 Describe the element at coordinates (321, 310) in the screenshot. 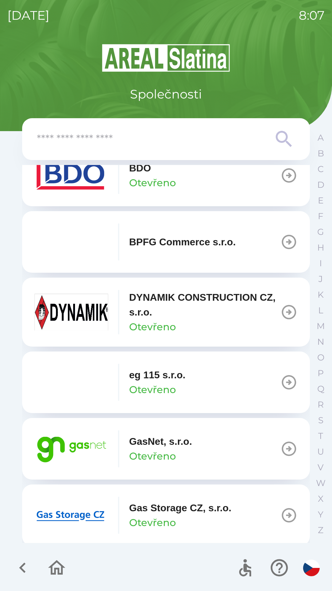

I see `p: L` at that location.